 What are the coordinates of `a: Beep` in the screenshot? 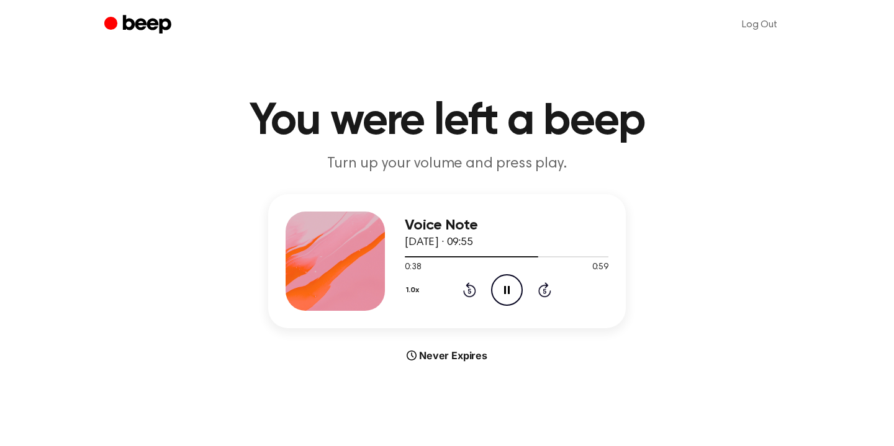 It's located at (139, 25).